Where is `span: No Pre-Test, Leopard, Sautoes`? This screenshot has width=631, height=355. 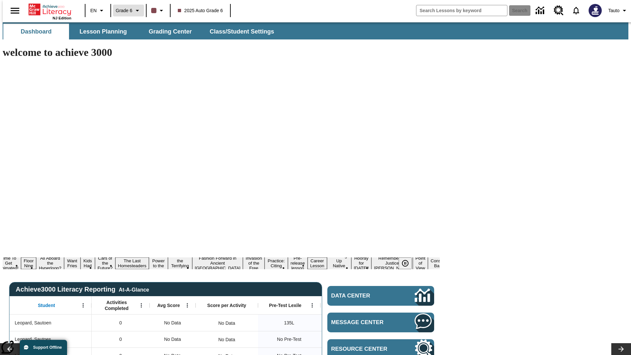
span: No Pre-Test, Leopard, Sautoes is located at coordinates (289, 339).